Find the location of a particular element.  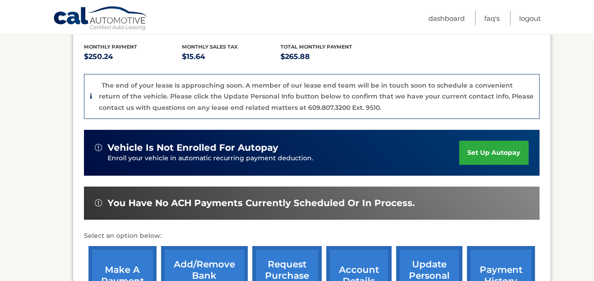

span: vehicle is not enrolled for autopay is located at coordinates (193, 147).